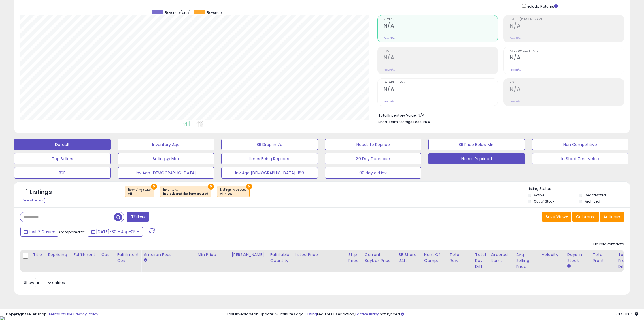  What do you see at coordinates (269, 145) in the screenshot?
I see `button: BB Drop in 7d` at bounding box center [269, 145].